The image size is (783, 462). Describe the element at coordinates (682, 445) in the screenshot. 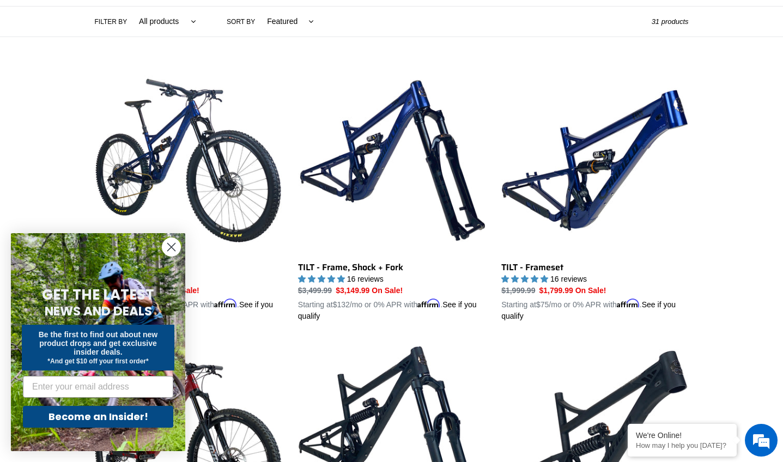

I see `p: How may I help you today?` at that location.